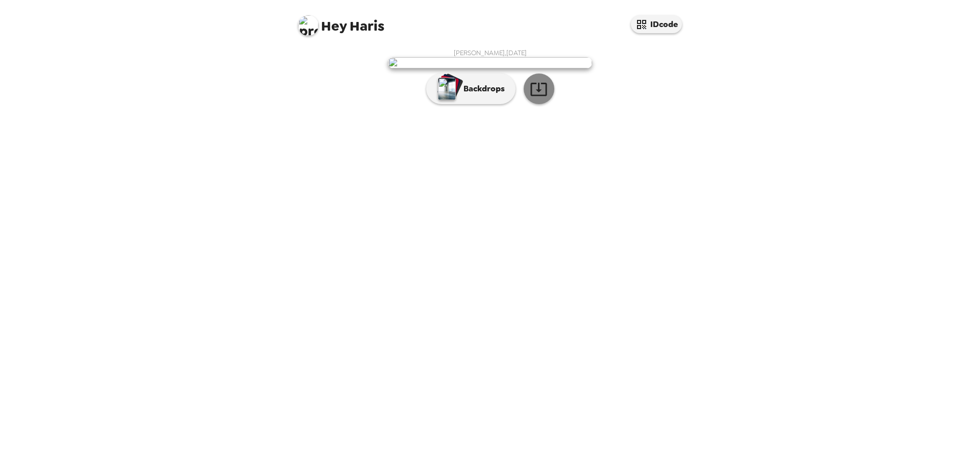 The width and height of the screenshot is (980, 465). Describe the element at coordinates (341, 22) in the screenshot. I see `span: Haris` at that location.